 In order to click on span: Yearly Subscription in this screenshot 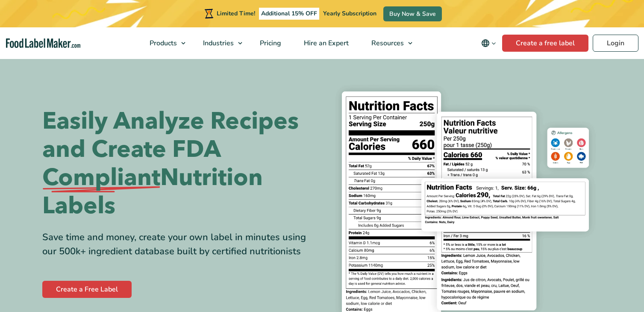, I will do `click(349, 13)`.